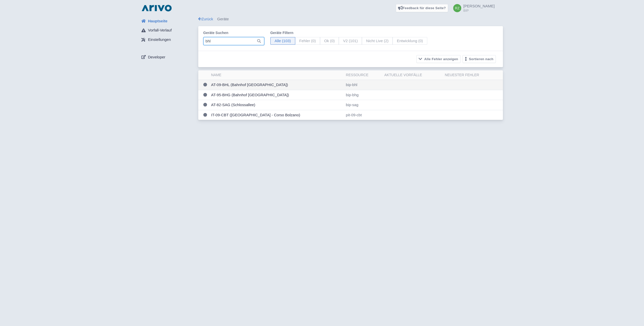  I want to click on span: Fehler (0), so click(308, 41).